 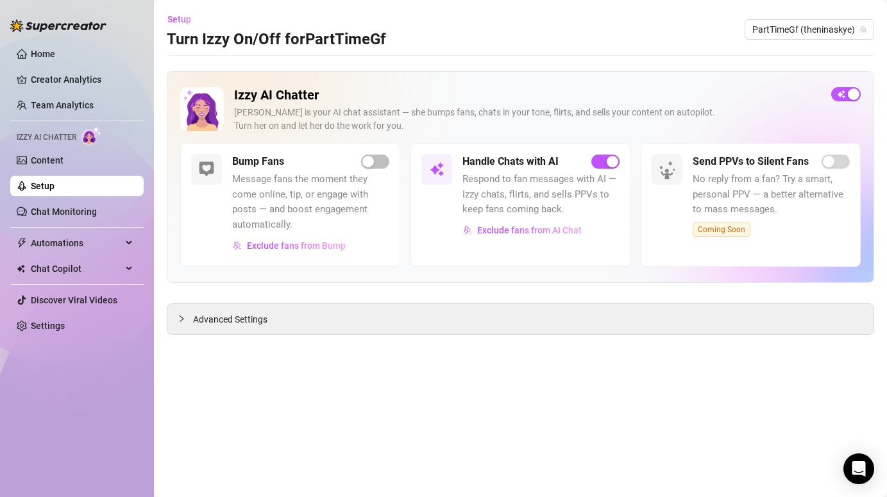 What do you see at coordinates (289, 246) in the screenshot?
I see `button: Exclude fans from Bump` at bounding box center [289, 246].